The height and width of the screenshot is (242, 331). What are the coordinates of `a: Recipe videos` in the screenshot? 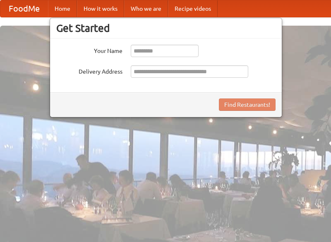 It's located at (193, 9).